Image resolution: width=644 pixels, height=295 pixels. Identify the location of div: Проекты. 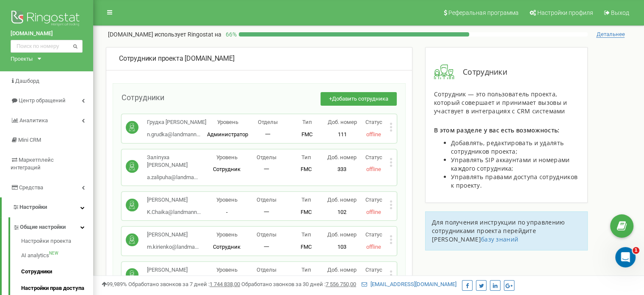
(22, 58).